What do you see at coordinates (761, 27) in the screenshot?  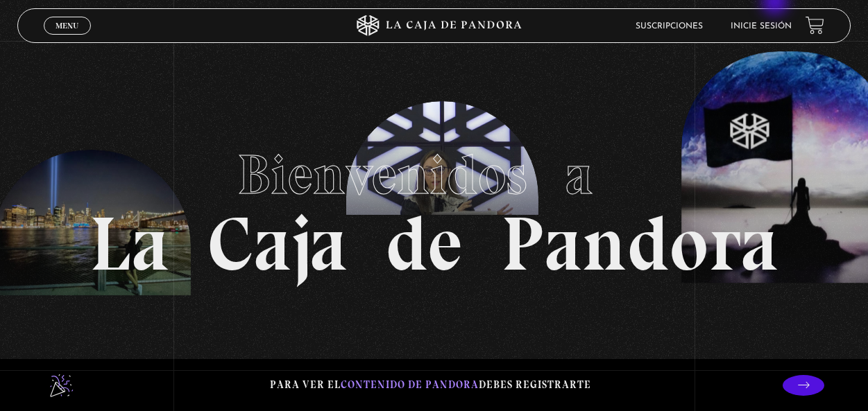 I see `a: Inicie sesión` at bounding box center [761, 27].